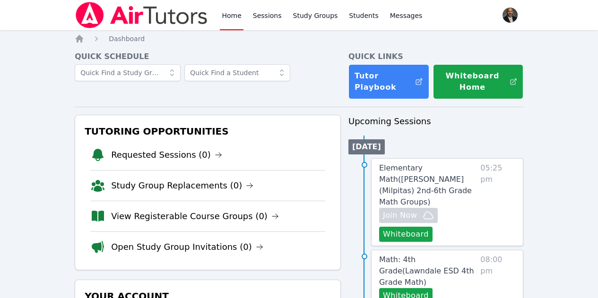 The image size is (598, 298). Describe the element at coordinates (428, 271) in the screenshot. I see `a: Math: 4th Grade(Lawndale ESD 4th Grade Math)` at that location.